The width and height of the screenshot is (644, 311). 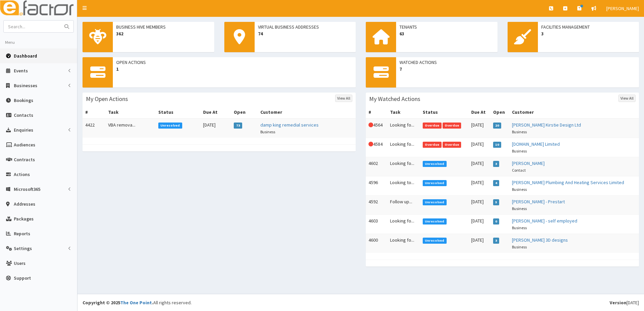 I want to click on td: Follow up..., so click(x=404, y=205).